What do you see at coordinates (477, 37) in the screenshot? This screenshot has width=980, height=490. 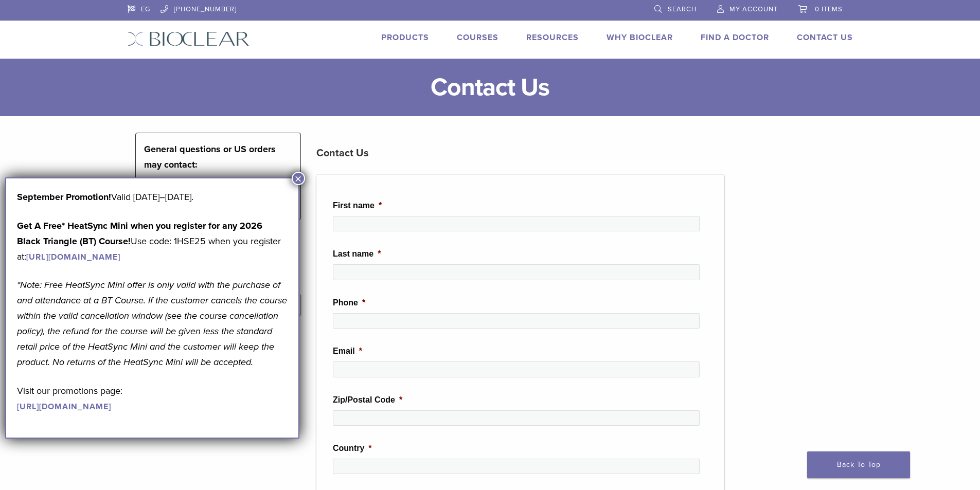 I see `a: Courses` at bounding box center [477, 37].